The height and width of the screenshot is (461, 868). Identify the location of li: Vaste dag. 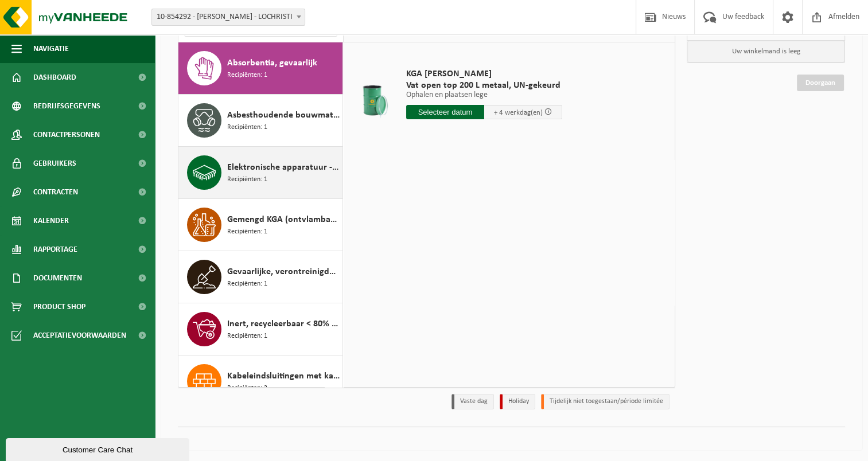
(473, 401).